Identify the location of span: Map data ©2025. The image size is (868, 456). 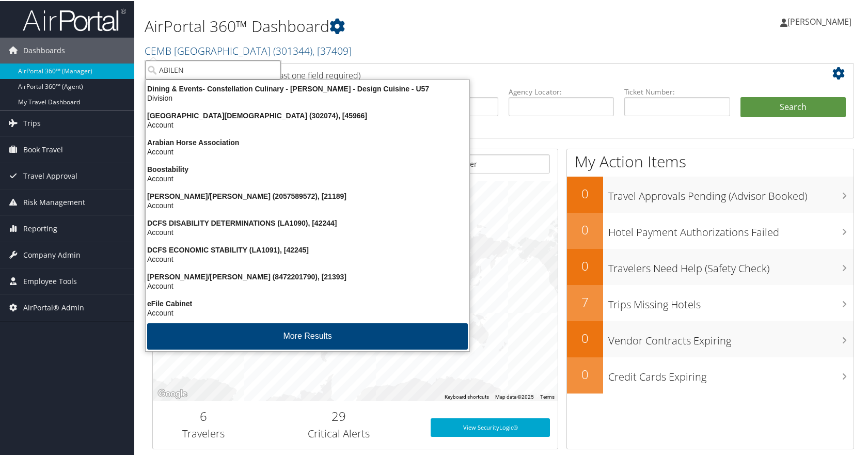
(514, 395).